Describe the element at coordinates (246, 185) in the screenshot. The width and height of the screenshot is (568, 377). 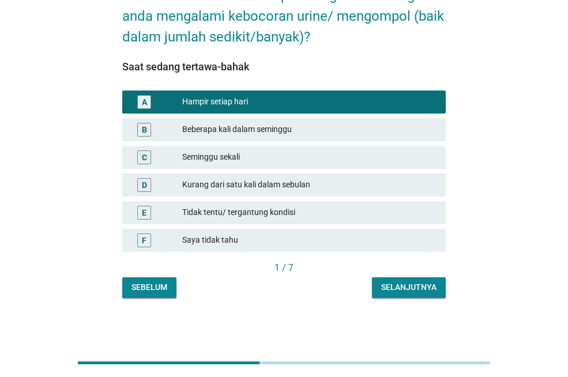
I see `font: Kurang dari satu kali dalam sebulan` at that location.